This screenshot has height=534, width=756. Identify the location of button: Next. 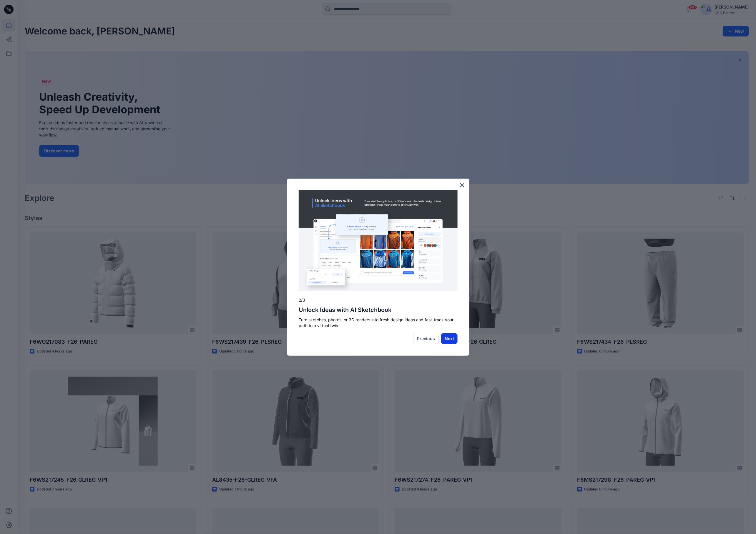
(449, 339).